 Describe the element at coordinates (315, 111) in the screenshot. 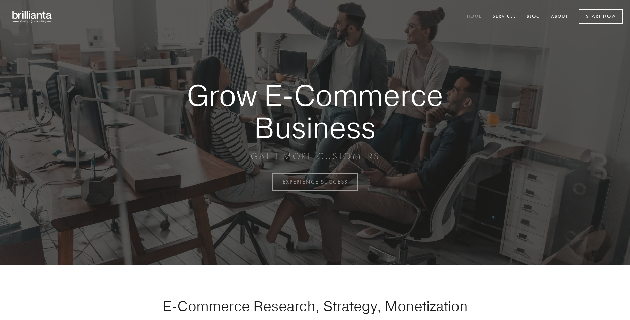

I see `strong: Grow E-Commerce Business` at that location.